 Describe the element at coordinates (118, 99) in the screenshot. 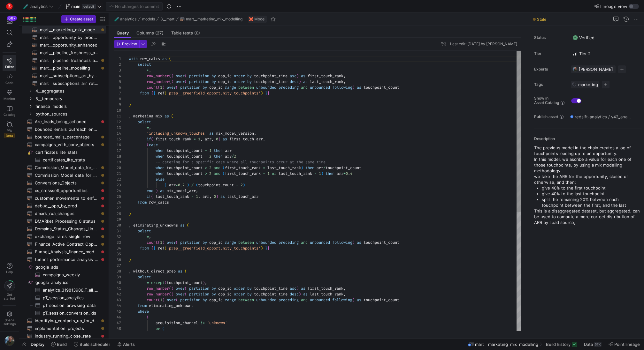

I see `div: 8` at that location.